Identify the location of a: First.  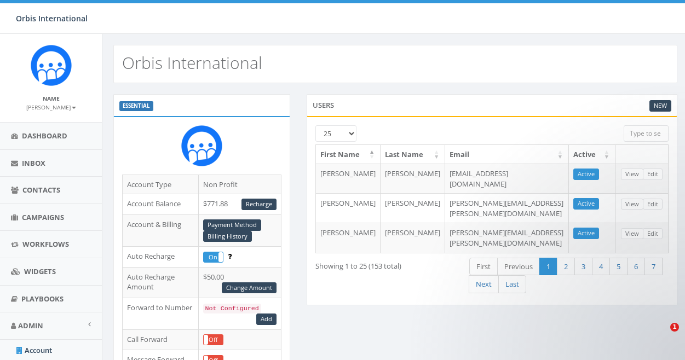
(484, 267).